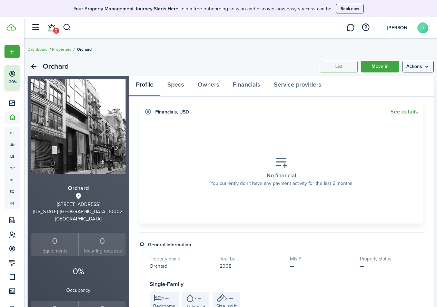 This screenshot has width=437, height=307. Describe the element at coordinates (176, 86) in the screenshot. I see `a: Specs` at that location.